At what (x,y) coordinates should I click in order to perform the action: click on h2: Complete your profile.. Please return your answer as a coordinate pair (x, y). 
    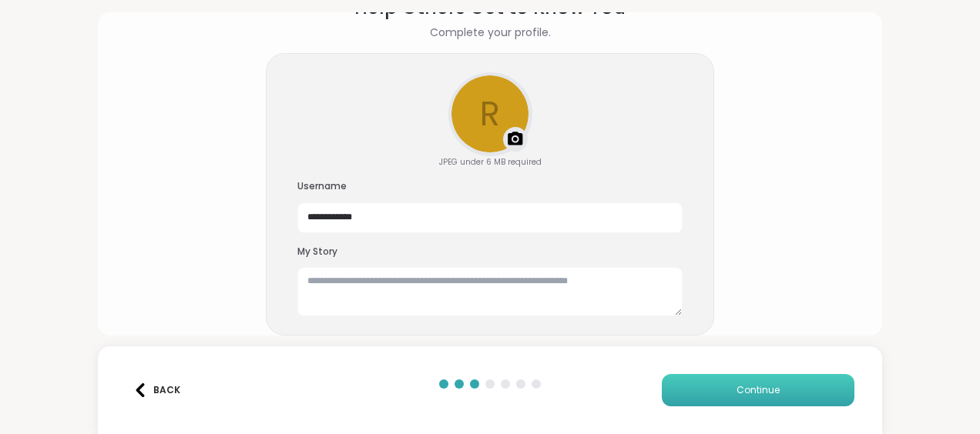
    Looking at the image, I should click on (490, 32).